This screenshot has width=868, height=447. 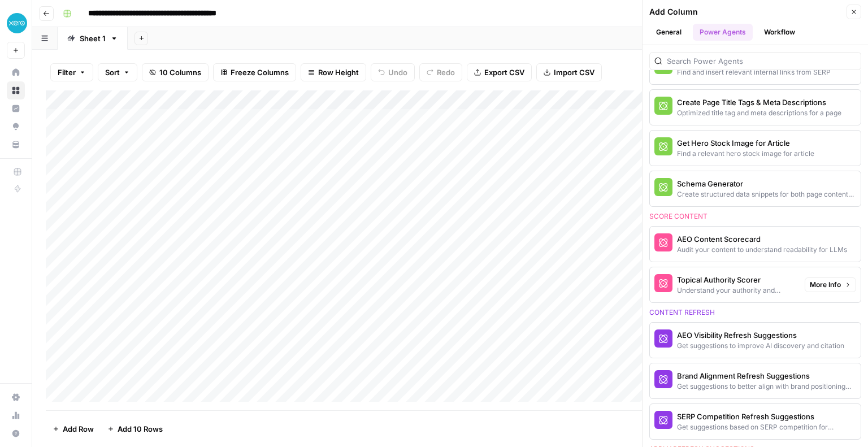 I want to click on button: 10 Columns, so click(x=175, y=72).